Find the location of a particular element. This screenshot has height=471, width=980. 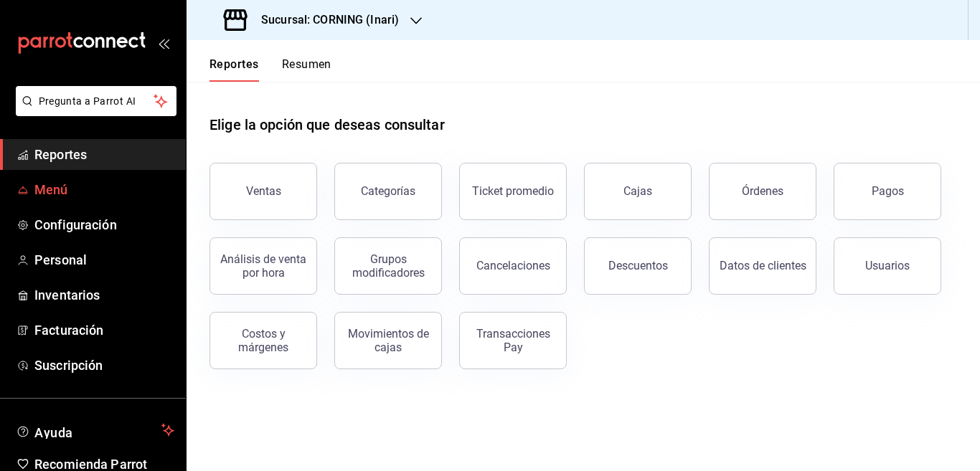

button: Ventas is located at coordinates (263, 191).